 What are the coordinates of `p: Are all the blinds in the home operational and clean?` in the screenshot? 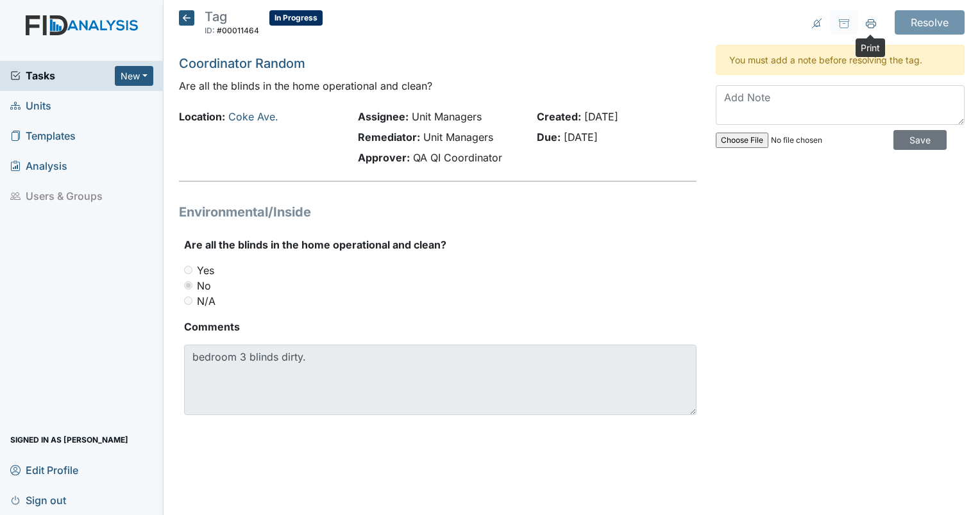 It's located at (437, 86).